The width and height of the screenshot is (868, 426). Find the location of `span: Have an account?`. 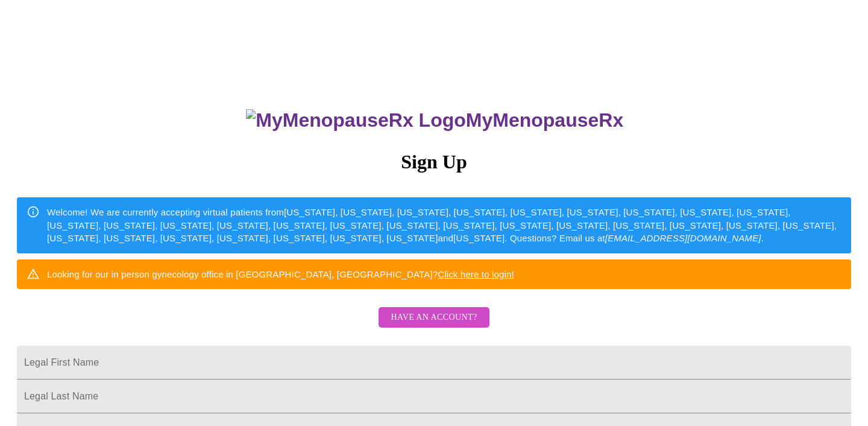

span: Have an account? is located at coordinates (433, 317).